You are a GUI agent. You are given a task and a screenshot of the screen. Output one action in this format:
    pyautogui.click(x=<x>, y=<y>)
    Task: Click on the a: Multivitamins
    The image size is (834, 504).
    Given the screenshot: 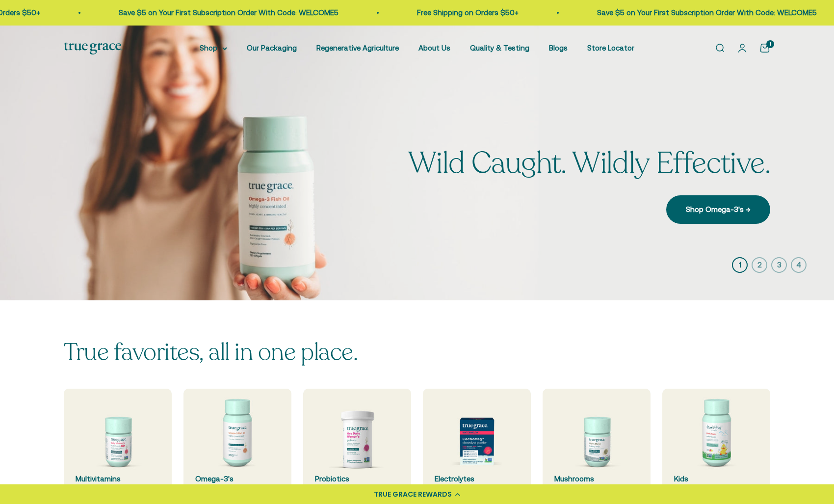 What is the action you would take?
    pyautogui.click(x=118, y=442)
    